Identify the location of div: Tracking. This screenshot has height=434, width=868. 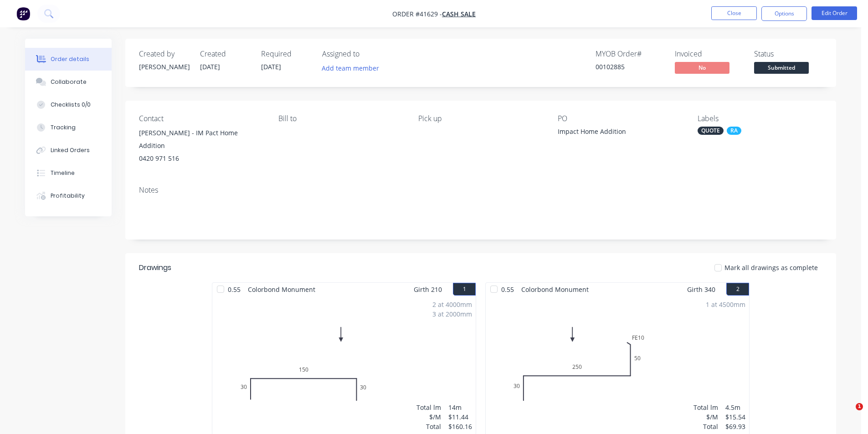
(63, 127).